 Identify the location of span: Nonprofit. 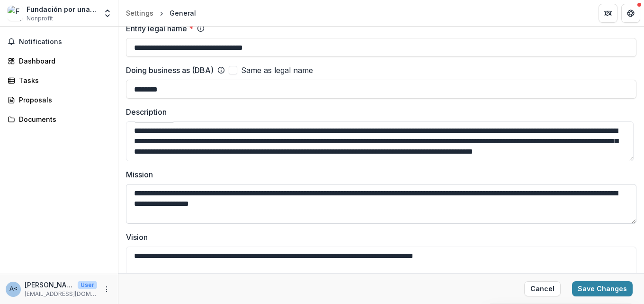
(40, 18).